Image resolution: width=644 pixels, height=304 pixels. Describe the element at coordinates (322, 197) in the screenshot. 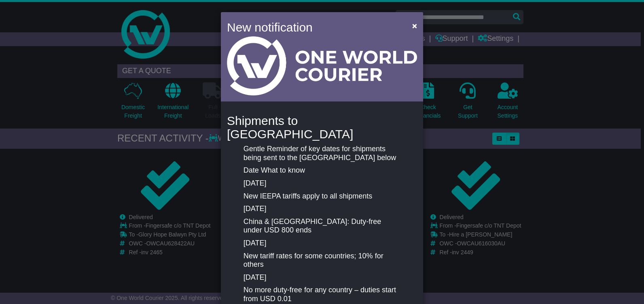

I see `p: New IEEPA tariffs apply to all shipments` at that location.